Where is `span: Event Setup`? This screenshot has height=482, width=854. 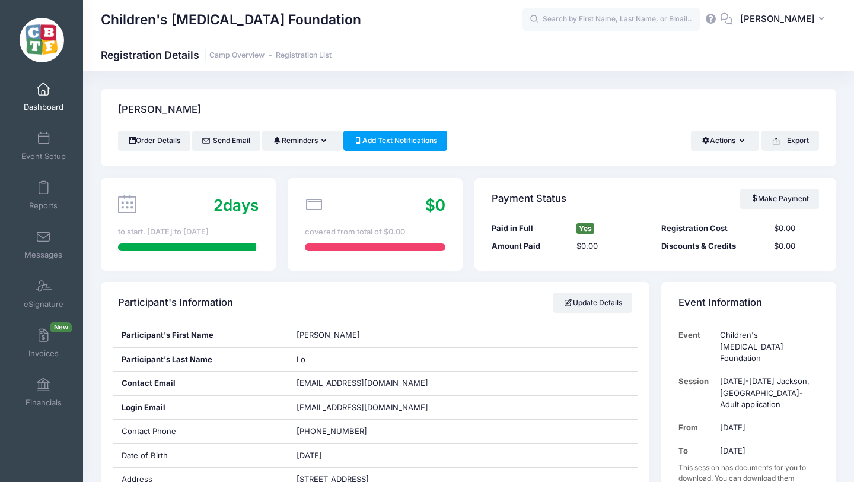
span: Event Setup is located at coordinates (43, 156).